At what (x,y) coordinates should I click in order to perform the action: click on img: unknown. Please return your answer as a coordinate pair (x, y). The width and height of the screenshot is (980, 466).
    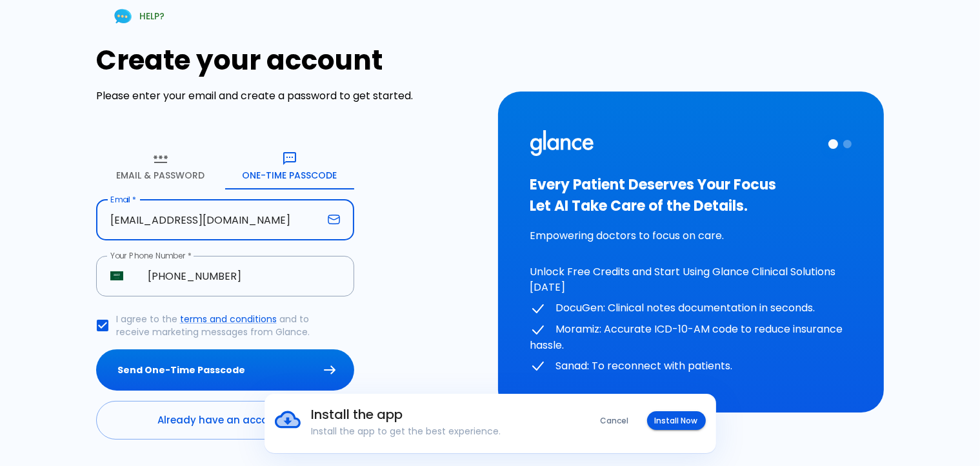
    Looking at the image, I should click on (117, 276).